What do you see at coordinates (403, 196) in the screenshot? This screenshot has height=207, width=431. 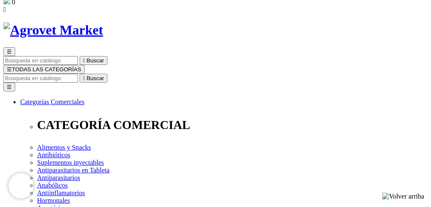 I see `img: Volver arriba` at bounding box center [403, 196].